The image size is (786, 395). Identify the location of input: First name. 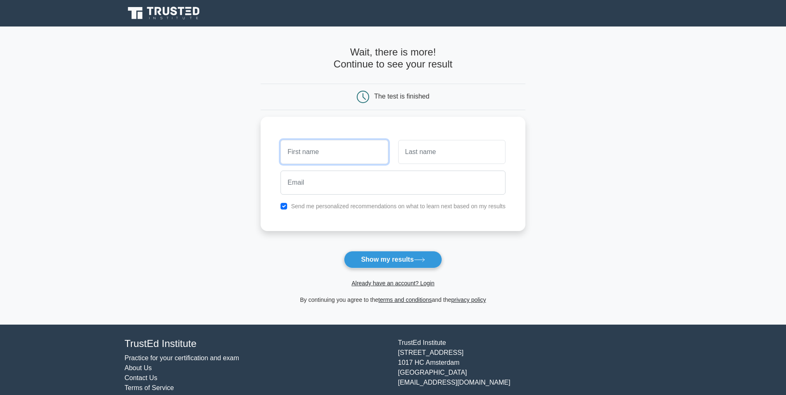
(334, 152).